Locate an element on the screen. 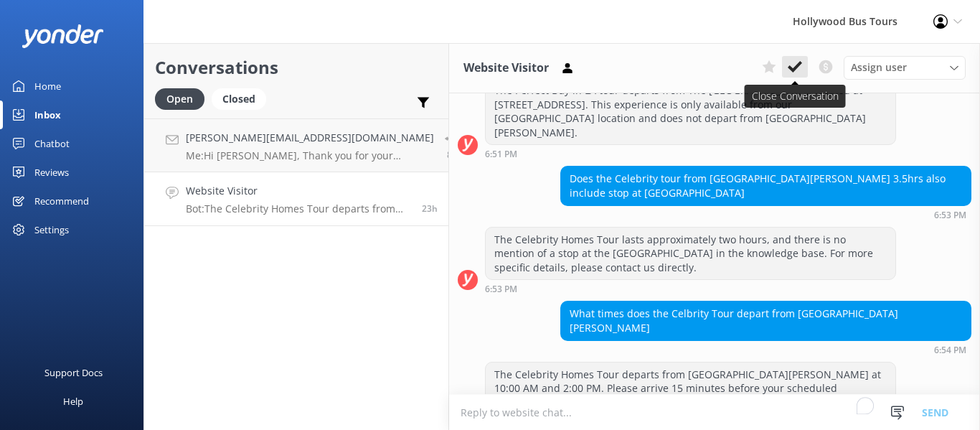  div: Closed is located at coordinates (239, 99).